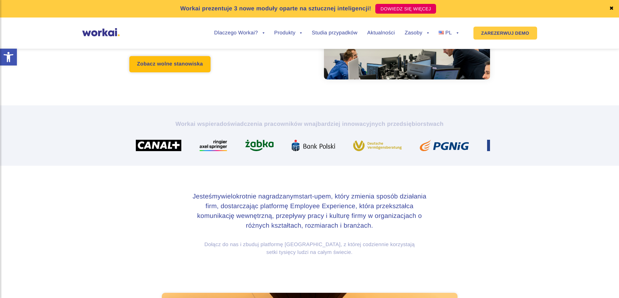 The height and width of the screenshot is (298, 619). Describe the element at coordinates (334, 33) in the screenshot. I see `font: Studia przypadków` at that location.